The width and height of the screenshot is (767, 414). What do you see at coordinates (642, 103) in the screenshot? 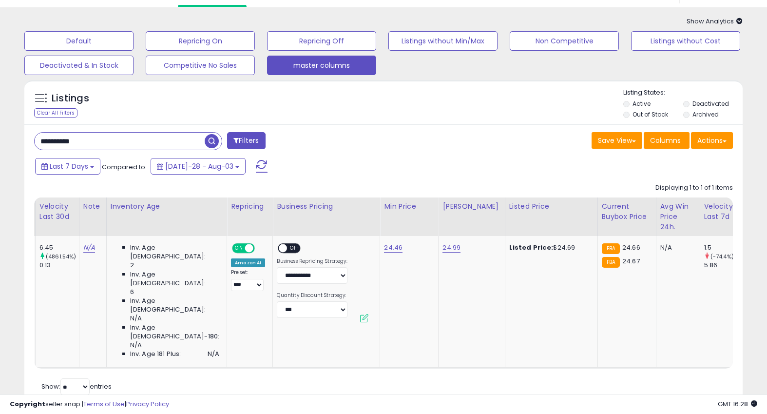
I see `label: Active` at bounding box center [642, 103].